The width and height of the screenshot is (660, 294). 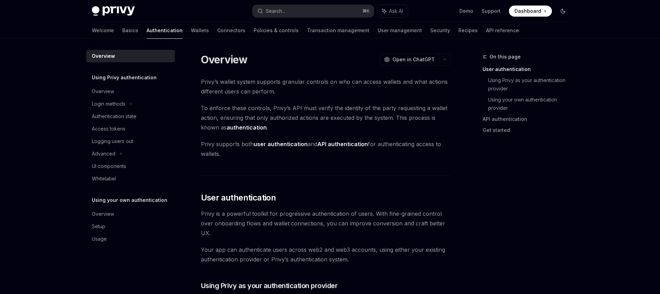 I want to click on a: Connectors, so click(x=231, y=30).